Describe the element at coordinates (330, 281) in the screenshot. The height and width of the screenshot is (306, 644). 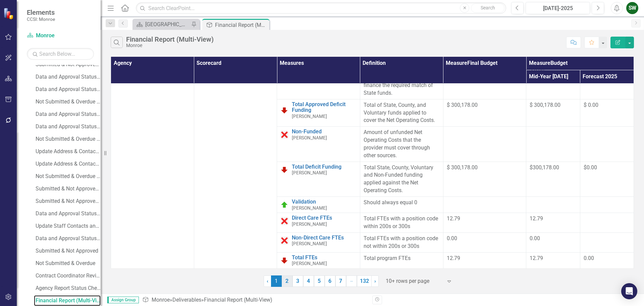
I see `a: 6` at that location.